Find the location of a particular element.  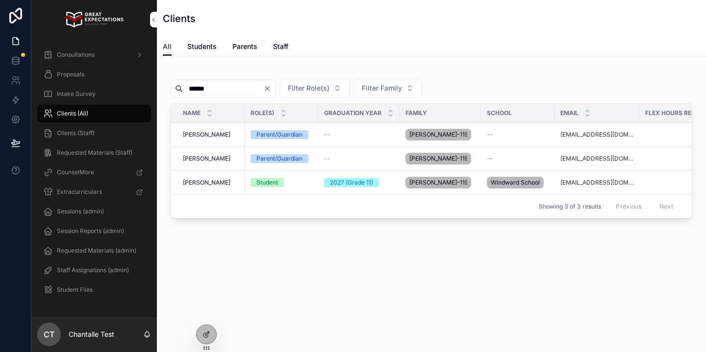

span: Family is located at coordinates (416, 113).